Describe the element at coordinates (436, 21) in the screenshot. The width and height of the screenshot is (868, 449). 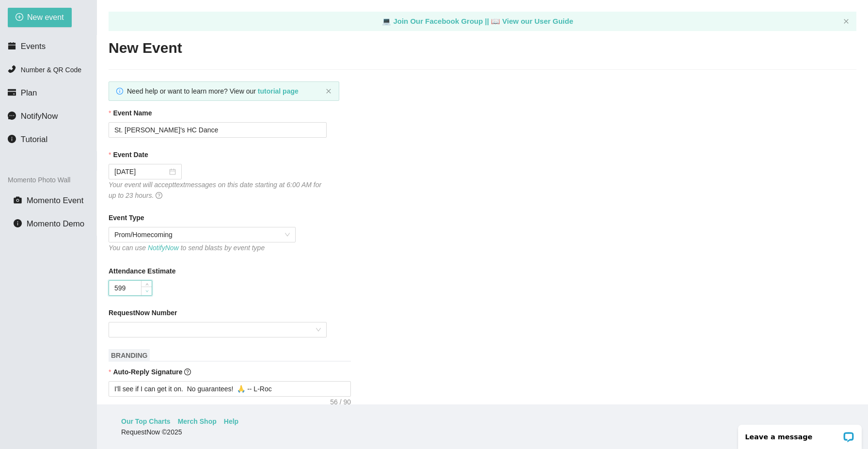
I see `a: laptop Join Our Facebook Group ||` at that location.